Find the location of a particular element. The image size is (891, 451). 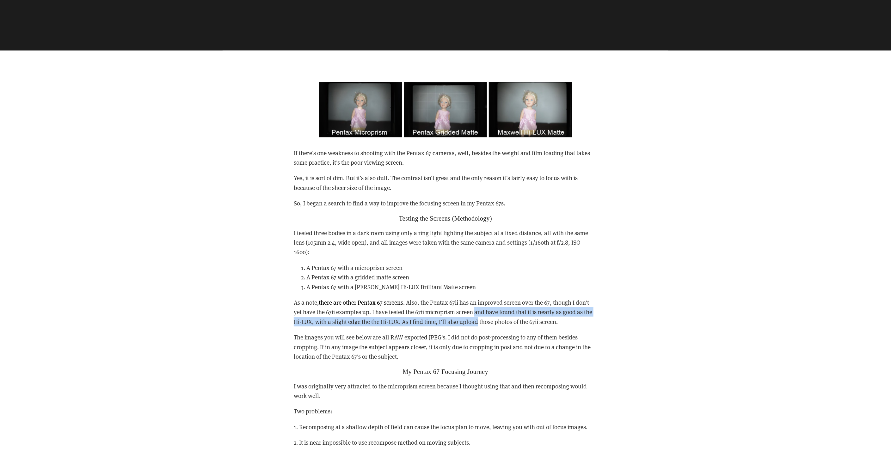

p: 2. It is near impossible to use recompose method on moving subjects. is located at coordinates (446, 443).